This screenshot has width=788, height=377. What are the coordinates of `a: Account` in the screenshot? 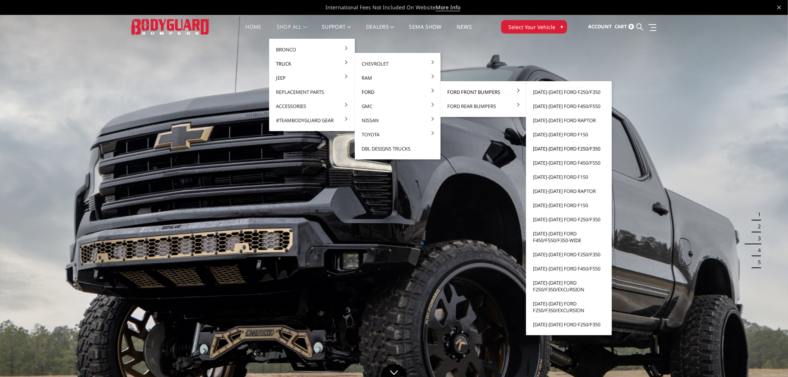 It's located at (601, 27).